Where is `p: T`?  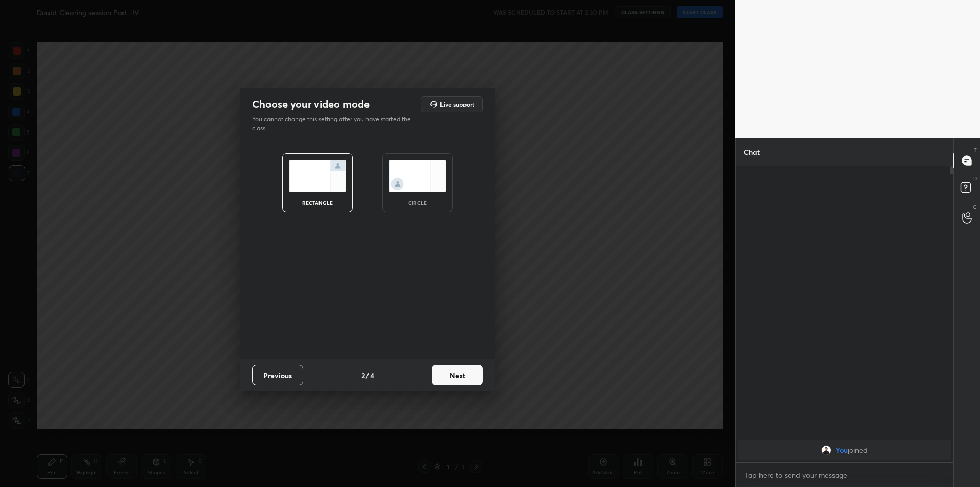 p: T is located at coordinates (976, 150).